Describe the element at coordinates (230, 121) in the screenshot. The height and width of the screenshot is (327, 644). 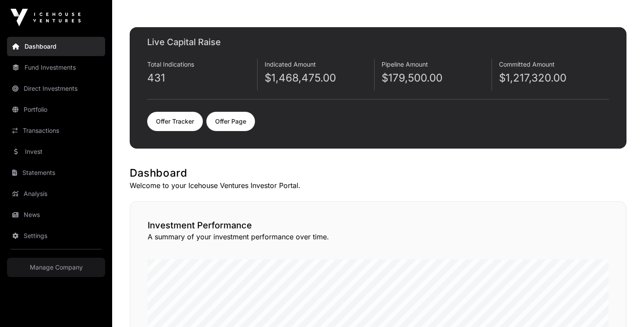
I see `a: Offer Page` at that location.